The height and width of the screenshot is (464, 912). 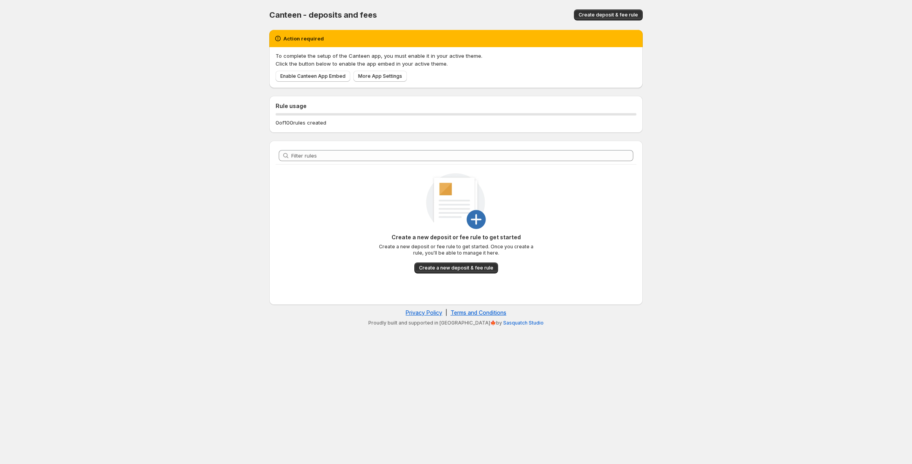 I want to click on button: Create deposit & fee rule, so click(x=608, y=15).